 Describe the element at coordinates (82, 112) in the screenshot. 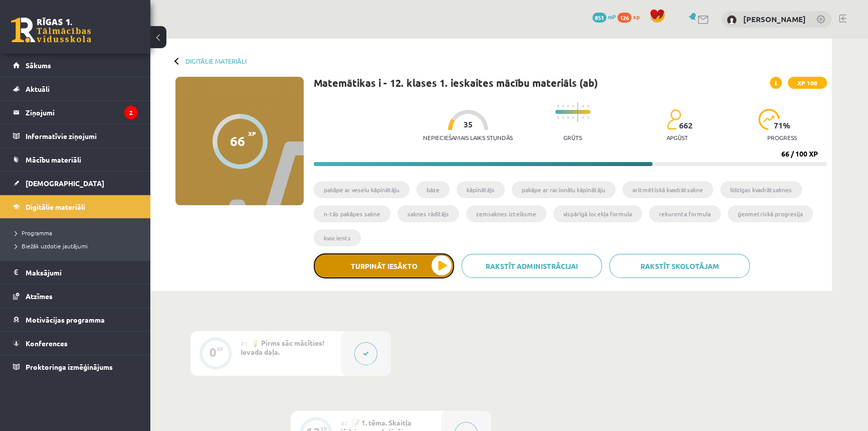

I see `legend: Ziņojumi` at that location.